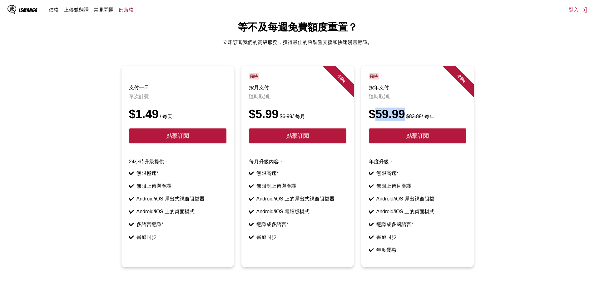 The image size is (595, 284). I want to click on p: 24小時升級提供：, so click(178, 162).